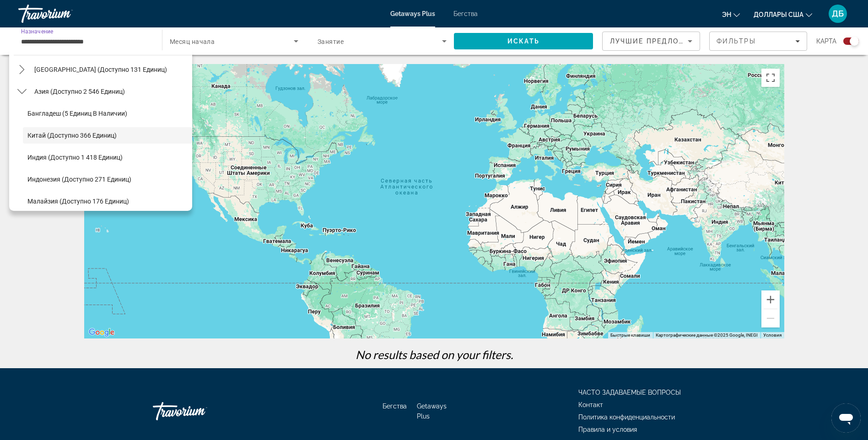 The image size is (868, 440). What do you see at coordinates (771, 78) in the screenshot?
I see `button: Включить полноэкранный режим` at bounding box center [771, 78].